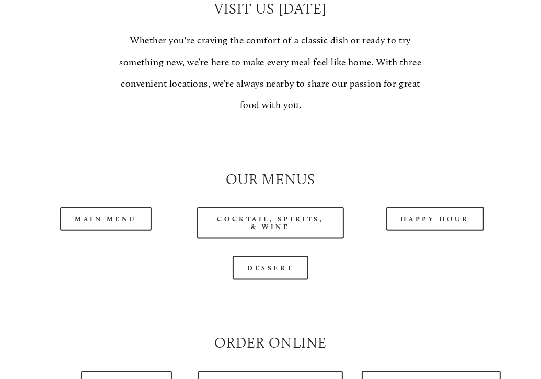  I want to click on h2: Our Menus, so click(270, 180).